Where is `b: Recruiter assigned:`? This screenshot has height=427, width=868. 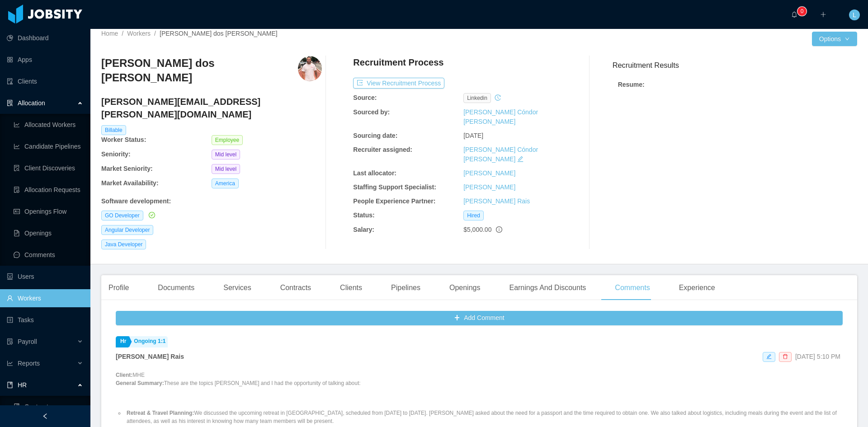
b: Recruiter assigned: is located at coordinates (382, 150).